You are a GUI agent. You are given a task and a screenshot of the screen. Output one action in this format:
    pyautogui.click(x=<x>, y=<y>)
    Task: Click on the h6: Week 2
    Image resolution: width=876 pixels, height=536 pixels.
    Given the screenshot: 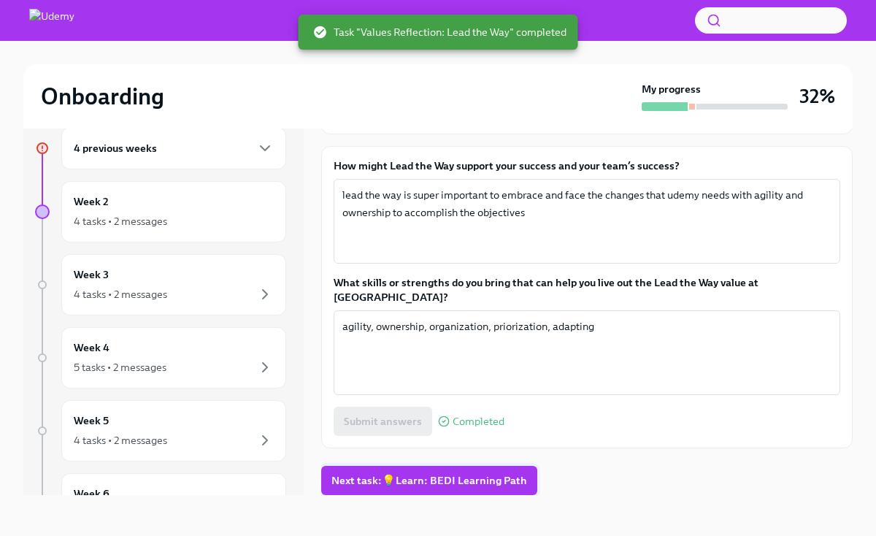 What is the action you would take?
    pyautogui.click(x=91, y=202)
    